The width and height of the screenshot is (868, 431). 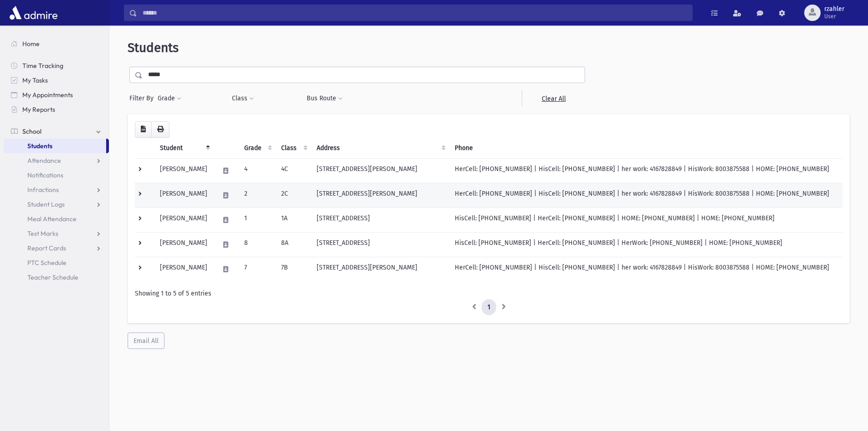 I want to click on a: Home, so click(x=56, y=43).